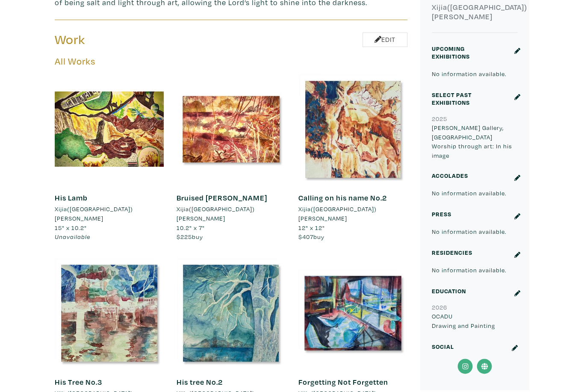  I want to click on span: Unavailable, so click(73, 236).